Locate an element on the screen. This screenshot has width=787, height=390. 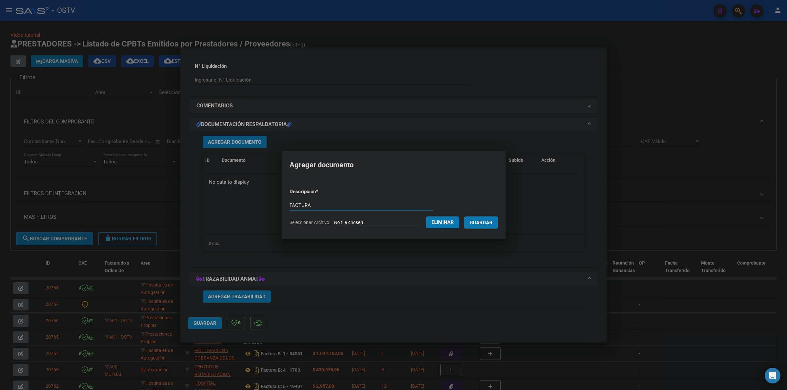
button: Guardar is located at coordinates (481, 223).